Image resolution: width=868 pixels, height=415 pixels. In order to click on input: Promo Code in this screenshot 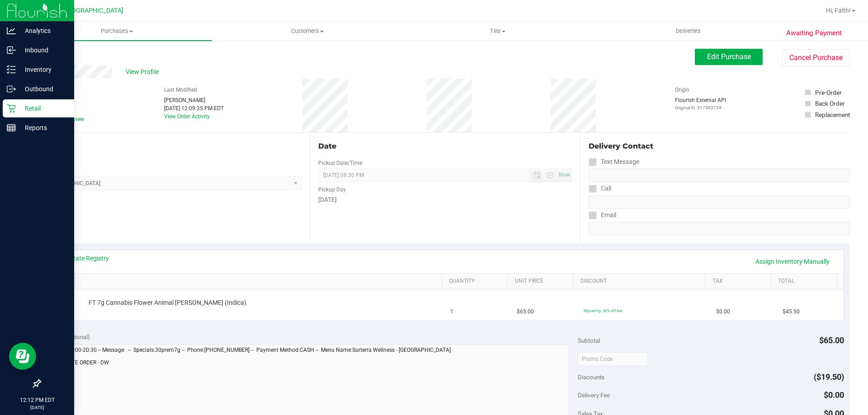, I will do `click(612, 359)`.